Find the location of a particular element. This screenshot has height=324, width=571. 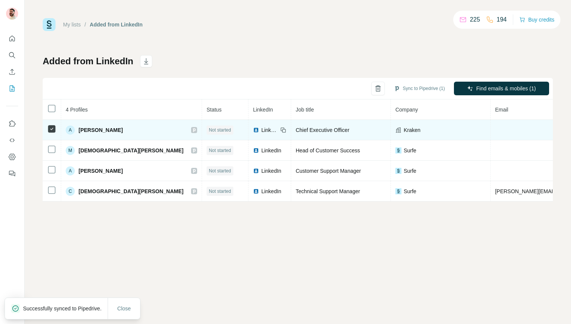

span: Find emails & mobiles (1) is located at coordinates (506, 88).